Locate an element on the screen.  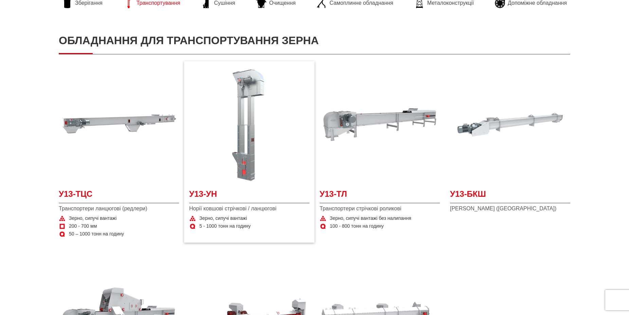
span: У13-ТЦС is located at coordinates (119, 195).